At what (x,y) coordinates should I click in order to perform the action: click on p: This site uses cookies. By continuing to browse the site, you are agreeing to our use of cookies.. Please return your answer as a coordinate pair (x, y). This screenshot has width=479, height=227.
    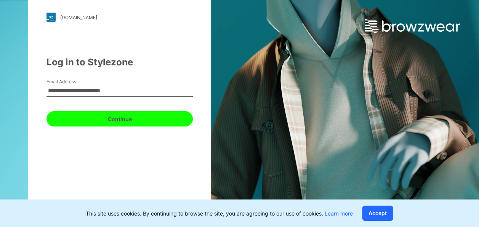
    Looking at the image, I should click on (219, 213).